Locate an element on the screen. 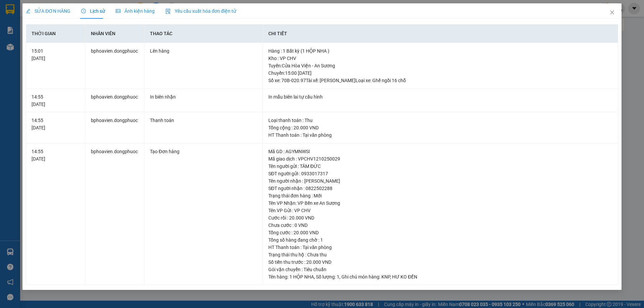 The height and width of the screenshot is (308, 644). th: Nhân viên is located at coordinates (115, 33).